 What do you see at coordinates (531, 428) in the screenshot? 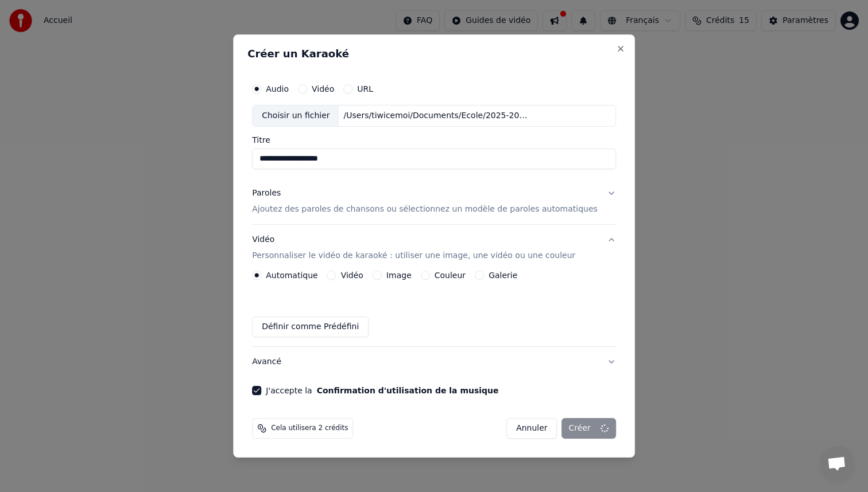
I see `button: Annuler` at bounding box center [531, 428].